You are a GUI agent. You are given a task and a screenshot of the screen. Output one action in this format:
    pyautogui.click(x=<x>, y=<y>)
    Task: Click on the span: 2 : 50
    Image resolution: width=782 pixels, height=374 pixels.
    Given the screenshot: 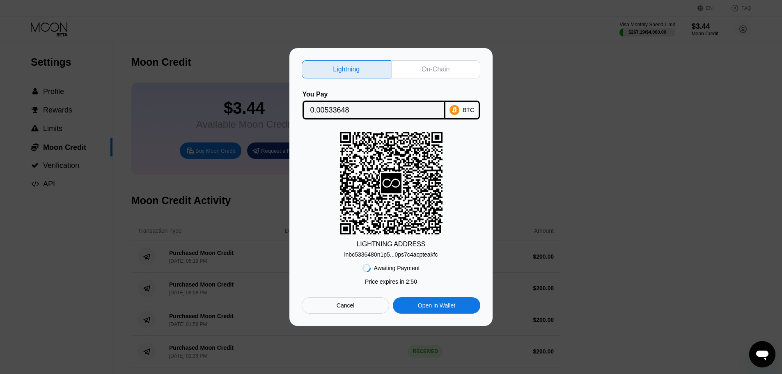 What is the action you would take?
    pyautogui.click(x=411, y=282)
    